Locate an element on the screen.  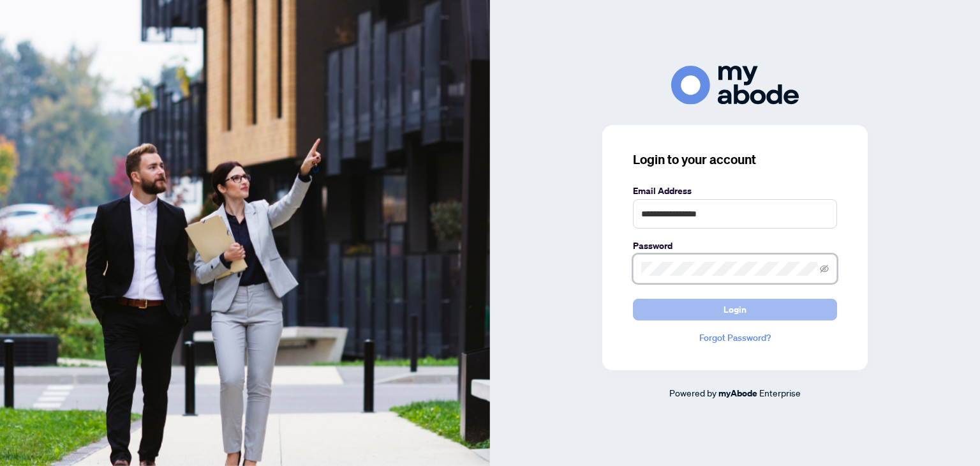
a: Forgot Password? is located at coordinates (735, 338).